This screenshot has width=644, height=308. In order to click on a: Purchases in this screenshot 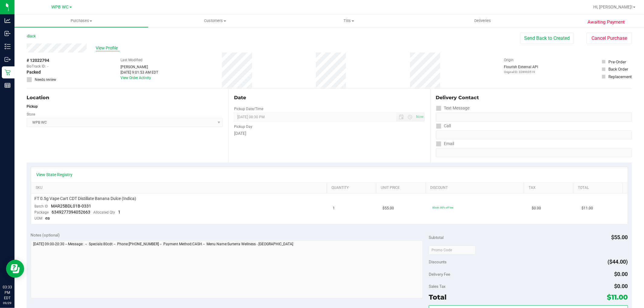, I will do `click(81, 21)`.